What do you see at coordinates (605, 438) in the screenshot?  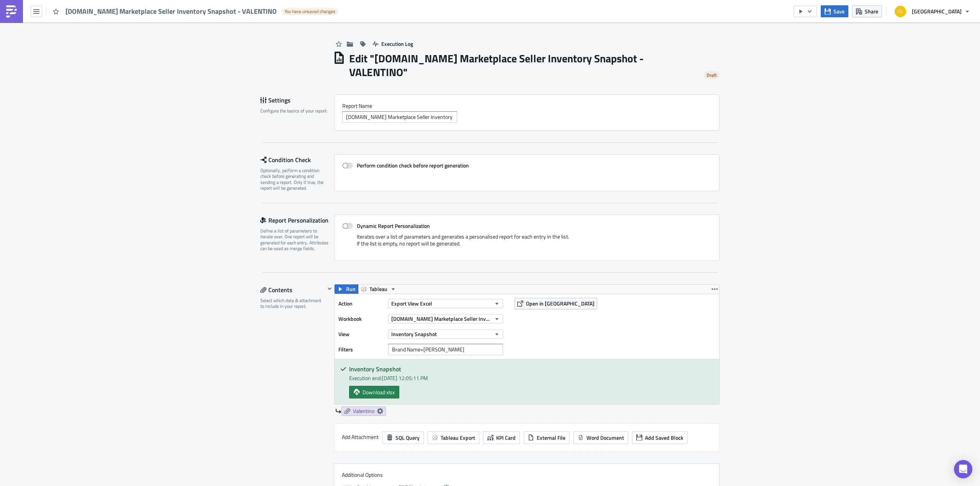 I see `span: Word Document` at bounding box center [605, 438].